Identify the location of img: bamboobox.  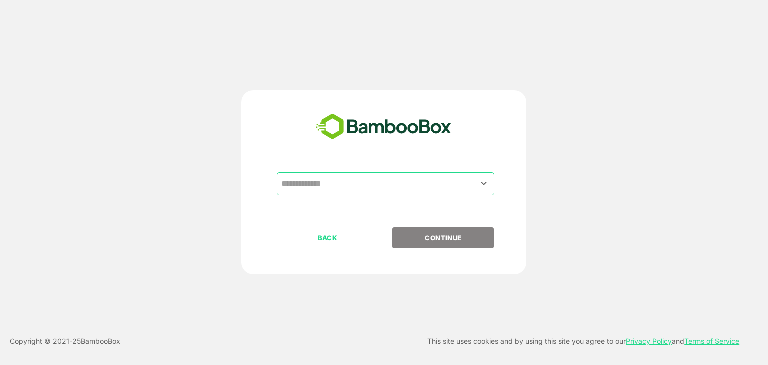
(384, 127).